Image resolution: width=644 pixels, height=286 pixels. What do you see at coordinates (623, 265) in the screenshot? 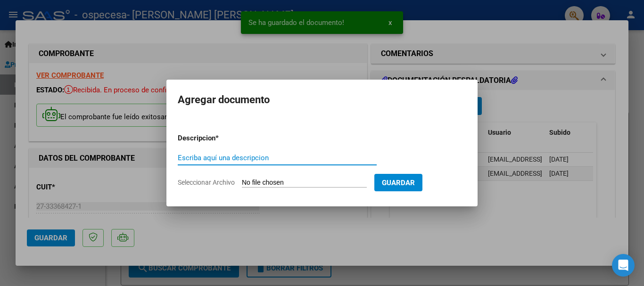
I see `div: Open Intercom Messenger` at bounding box center [623, 265].